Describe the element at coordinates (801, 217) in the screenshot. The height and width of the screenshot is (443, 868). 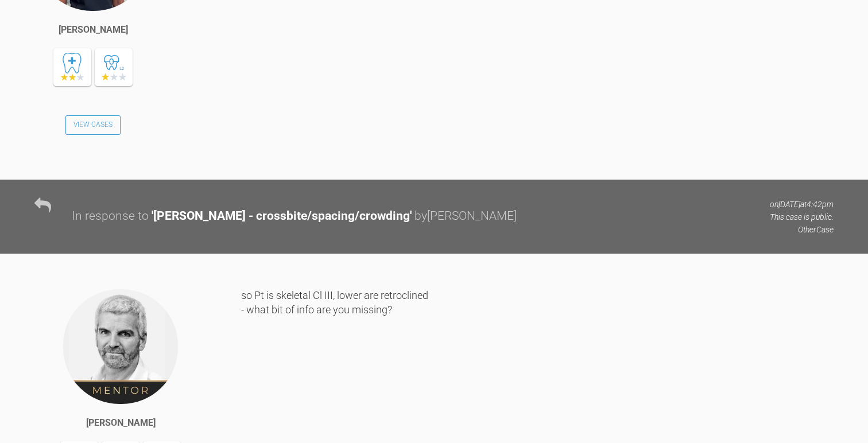
I see `p: This case is public.` at that location.